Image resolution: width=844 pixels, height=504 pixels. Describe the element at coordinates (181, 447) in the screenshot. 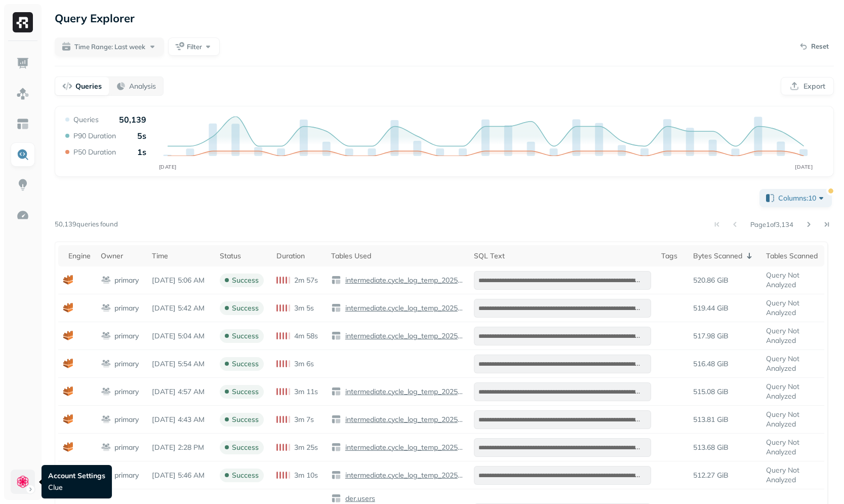

I see `p: Sep 12, 2025 2:28 PM` at that location.